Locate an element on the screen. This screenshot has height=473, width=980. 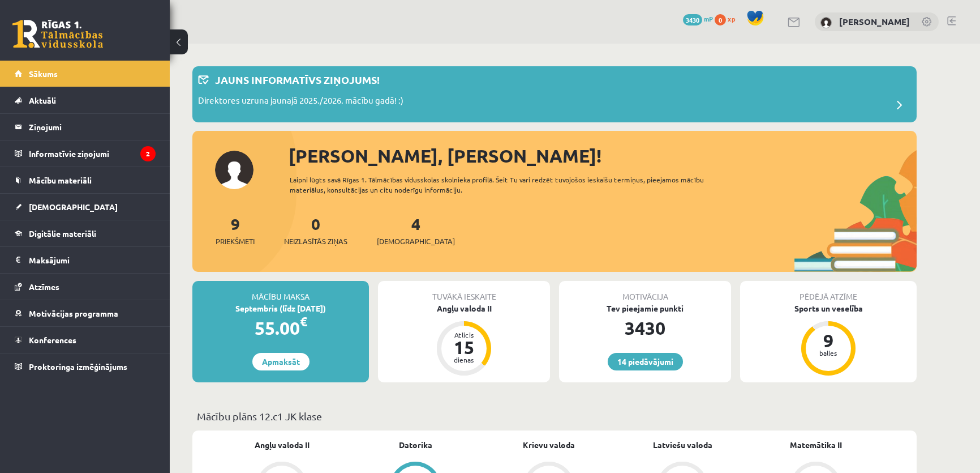
div: Atlicis is located at coordinates (464, 335).